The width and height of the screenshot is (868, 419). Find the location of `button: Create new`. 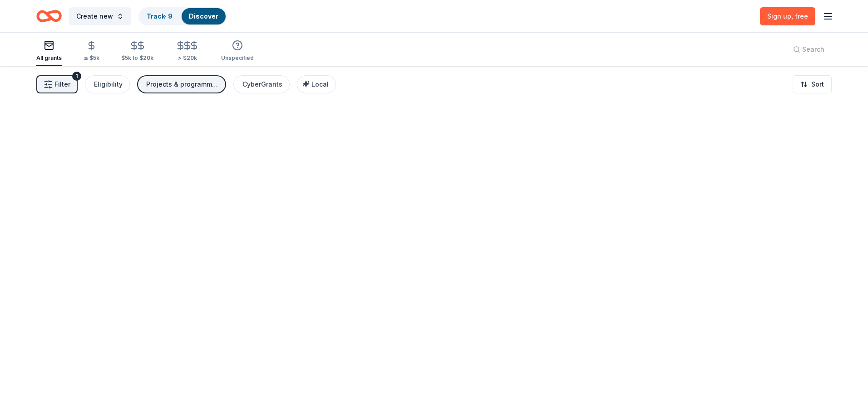

button: Create new is located at coordinates (100, 16).